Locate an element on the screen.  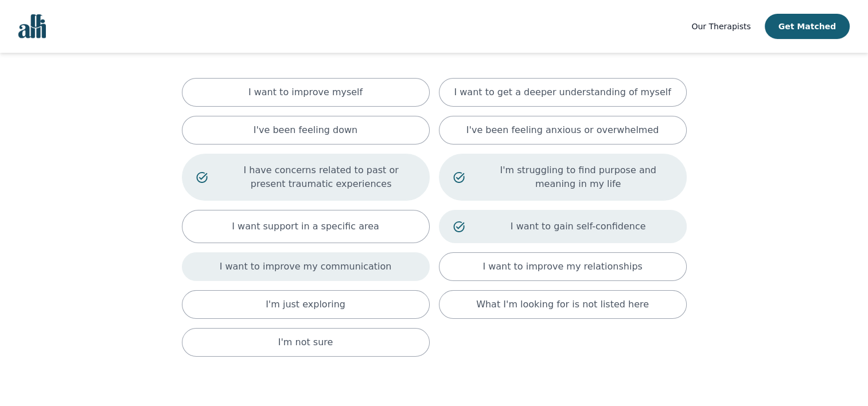
p: I want to improve my communication is located at coordinates (306, 266).